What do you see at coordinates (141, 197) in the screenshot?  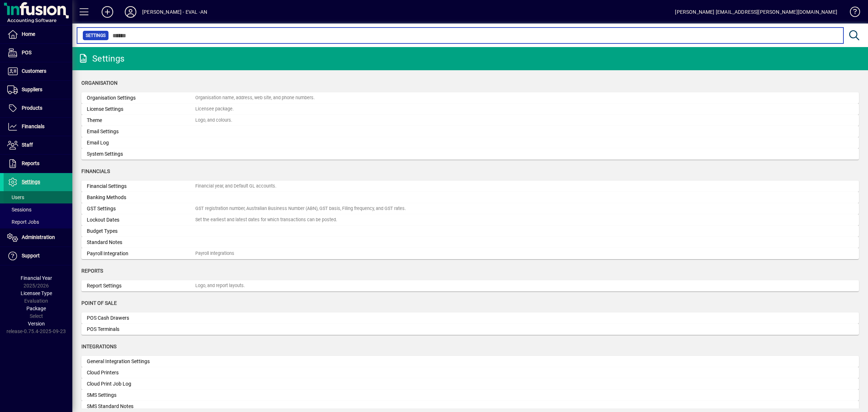 I see `div: Banking Methods` at bounding box center [141, 197].